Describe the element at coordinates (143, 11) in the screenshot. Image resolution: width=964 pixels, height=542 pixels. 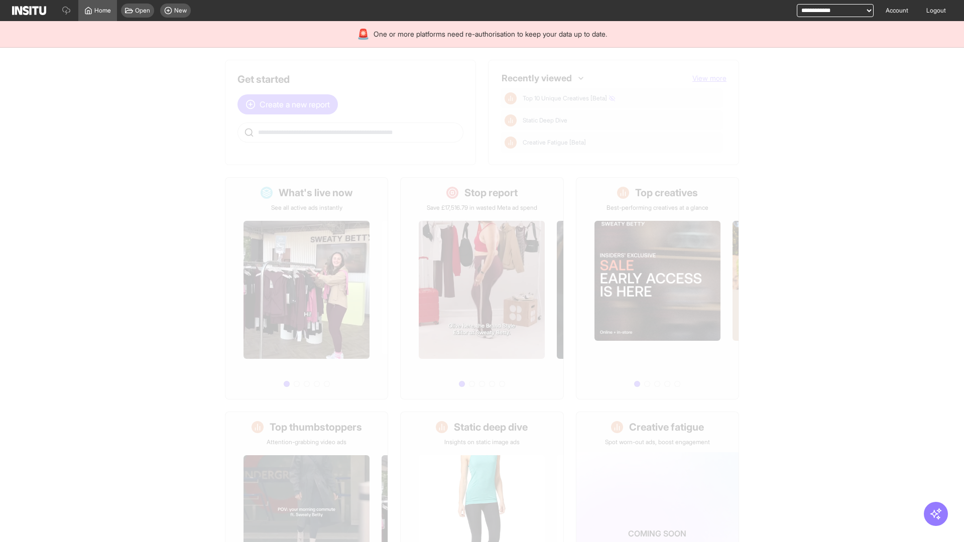
I see `span: Open` at that location.